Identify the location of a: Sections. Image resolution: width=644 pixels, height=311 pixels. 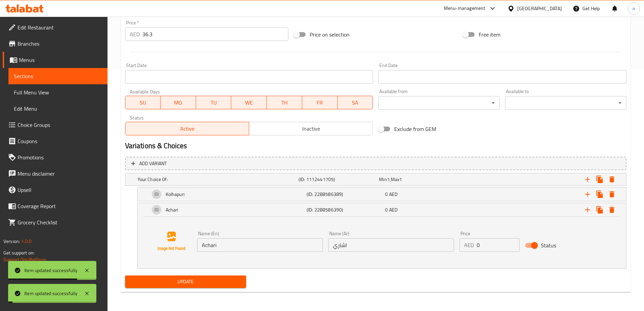
(58, 76).